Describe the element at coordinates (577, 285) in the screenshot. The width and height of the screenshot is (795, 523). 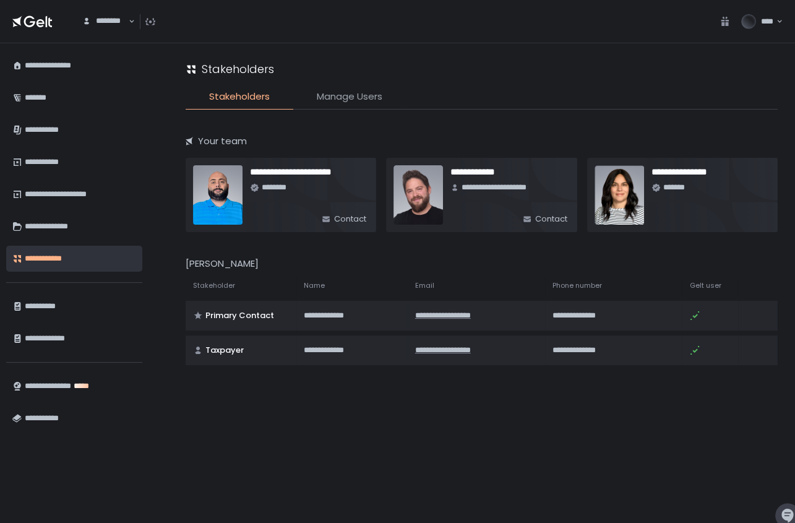
I see `span: Phone number` at that location.